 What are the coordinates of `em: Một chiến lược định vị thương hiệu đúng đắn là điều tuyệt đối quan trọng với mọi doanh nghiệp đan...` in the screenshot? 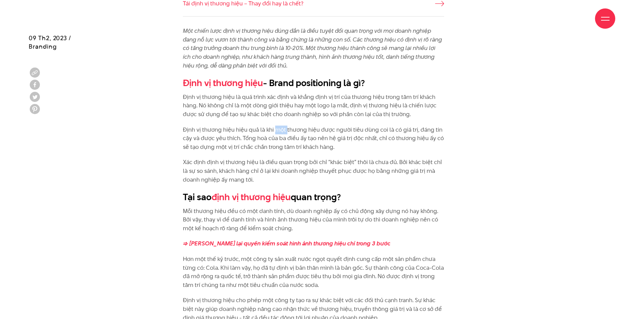 It's located at (312, 48).